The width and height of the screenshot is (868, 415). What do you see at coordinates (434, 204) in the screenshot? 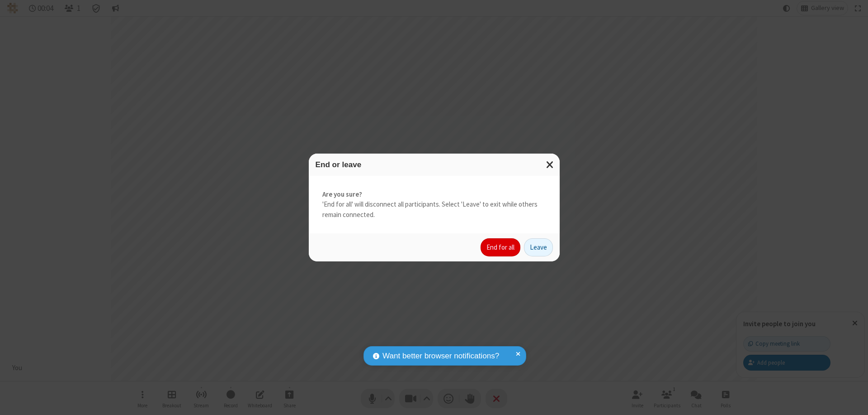
I see `div: 'End for all' will disconnect all participants. Select 'Leave' to exit while others remain connec...` at bounding box center [434, 204].